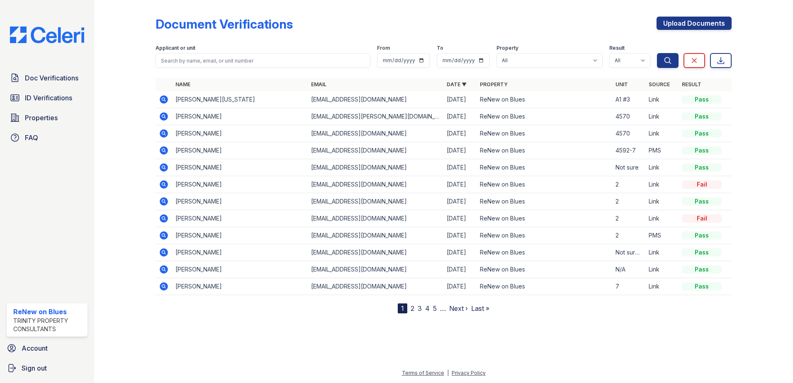  What do you see at coordinates (383, 48) in the screenshot?
I see `label: From` at bounding box center [383, 48].